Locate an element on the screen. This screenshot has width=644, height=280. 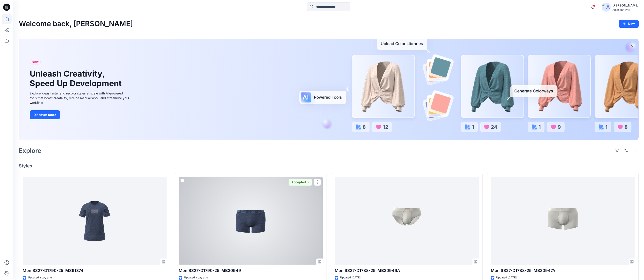
p: Men SS27-D1790-25_MB30949 is located at coordinates (251, 271).